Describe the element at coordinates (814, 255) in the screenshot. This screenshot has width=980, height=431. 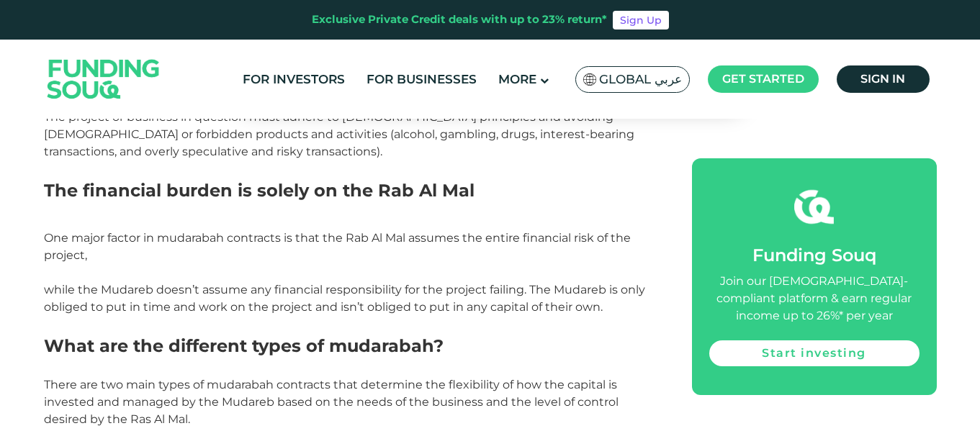
I see `span: Funding Souq` at that location.